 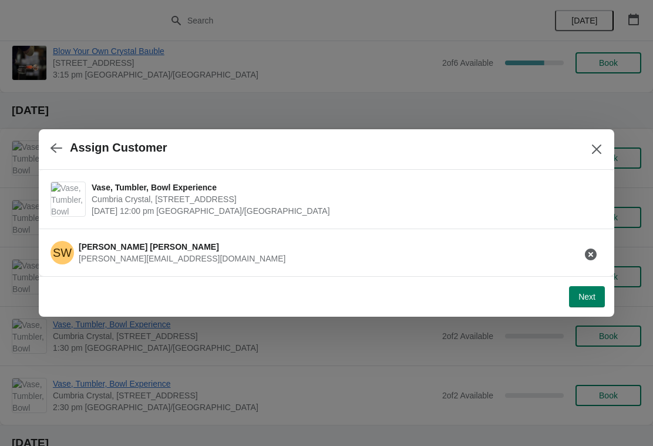 I want to click on h2: Assign Customer, so click(x=119, y=147).